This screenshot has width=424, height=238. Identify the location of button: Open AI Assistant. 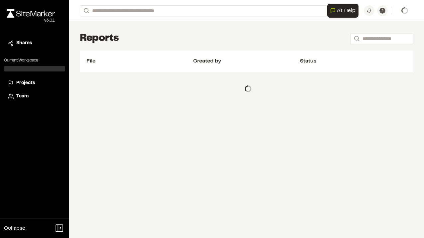
(343, 11).